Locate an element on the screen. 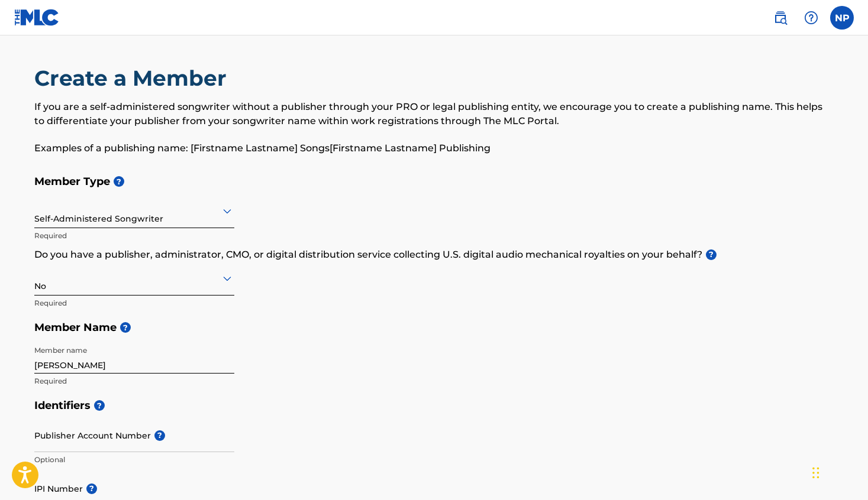  p: Do you have a publisher, administrator, CMO, or digital distribution service collecting U.S. digi... is located at coordinates (434, 255).